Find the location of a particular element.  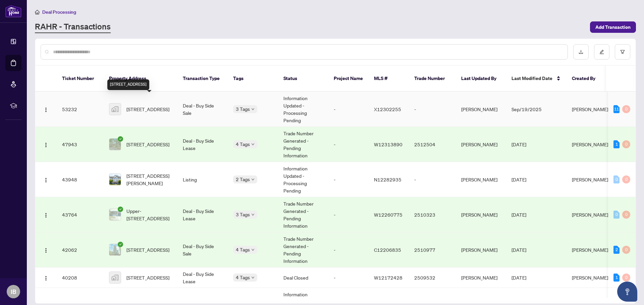

div: 2 is located at coordinates (617, 250).